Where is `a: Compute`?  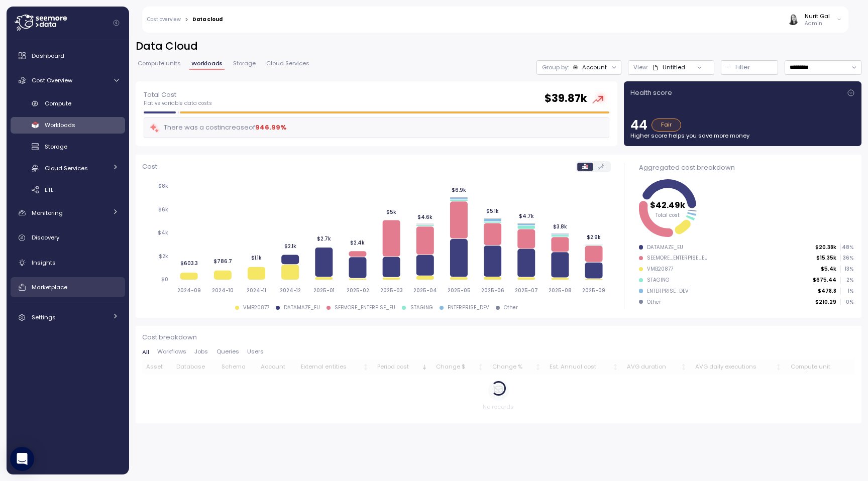
a: Compute is located at coordinates (68, 104).